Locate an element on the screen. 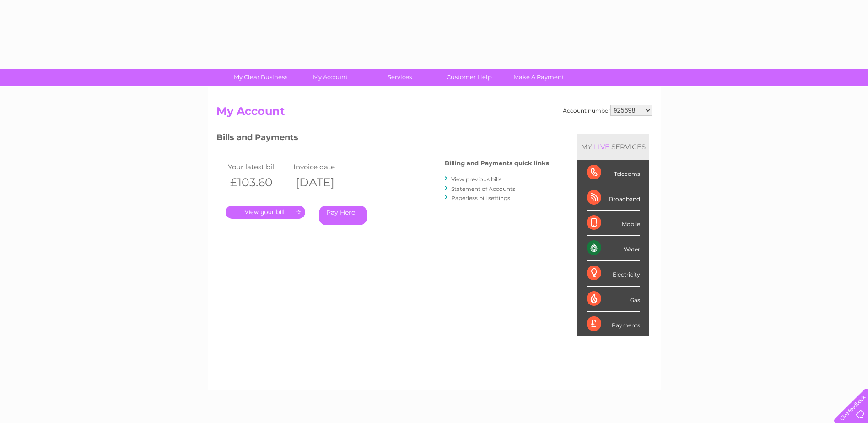 The width and height of the screenshot is (868, 423). div: MY SERVICES is located at coordinates (613, 146).